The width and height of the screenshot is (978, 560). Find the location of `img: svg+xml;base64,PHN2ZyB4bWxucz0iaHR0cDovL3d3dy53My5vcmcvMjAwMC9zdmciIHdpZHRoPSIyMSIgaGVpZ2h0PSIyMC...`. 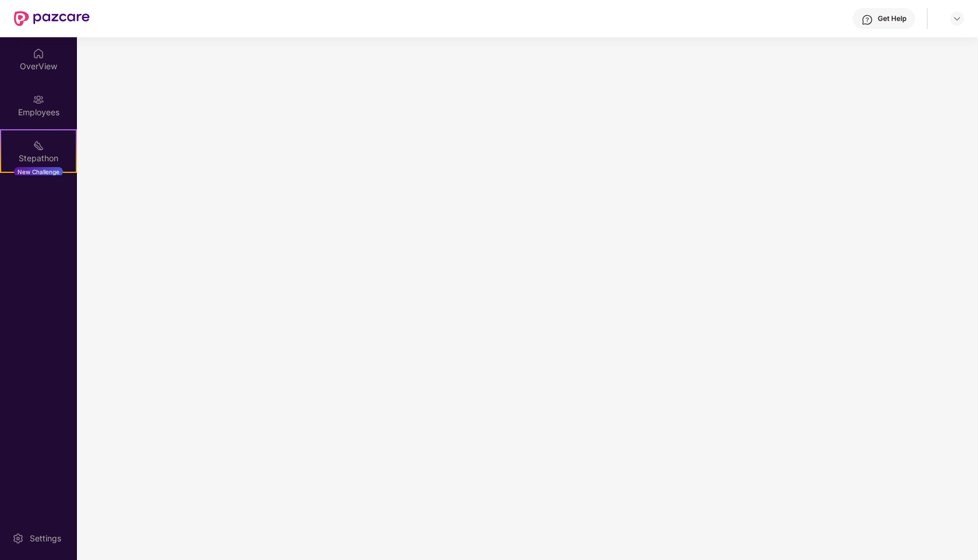

img: svg+xml;base64,PHN2ZyB4bWxucz0iaHR0cDovL3d3dy53My5vcmcvMjAwMC9zdmciIHdpZHRoPSIyMSIgaGVpZ2h0PSIyMC... is located at coordinates (39, 146).